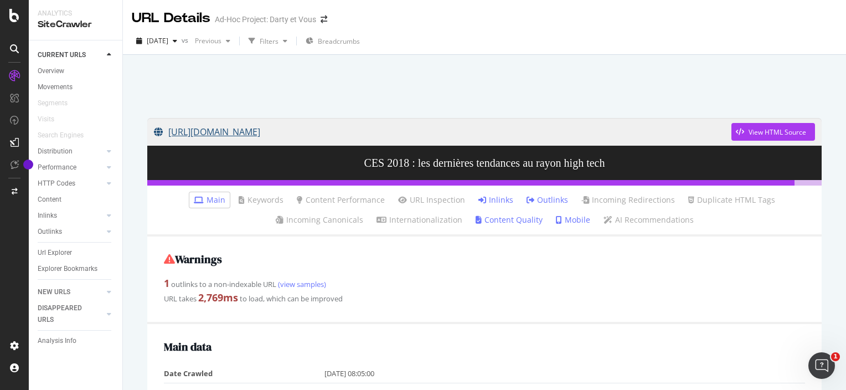 Image resolution: width=846 pixels, height=390 pixels. What do you see at coordinates (244, 373) in the screenshot?
I see `td: Date Crawled` at bounding box center [244, 373].